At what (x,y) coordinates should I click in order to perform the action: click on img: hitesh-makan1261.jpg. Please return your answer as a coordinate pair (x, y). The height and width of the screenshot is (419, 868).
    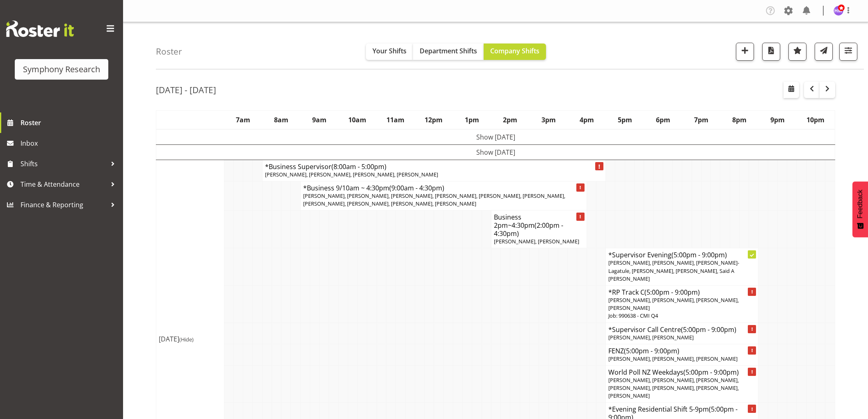
    Looking at the image, I should click on (838, 11).